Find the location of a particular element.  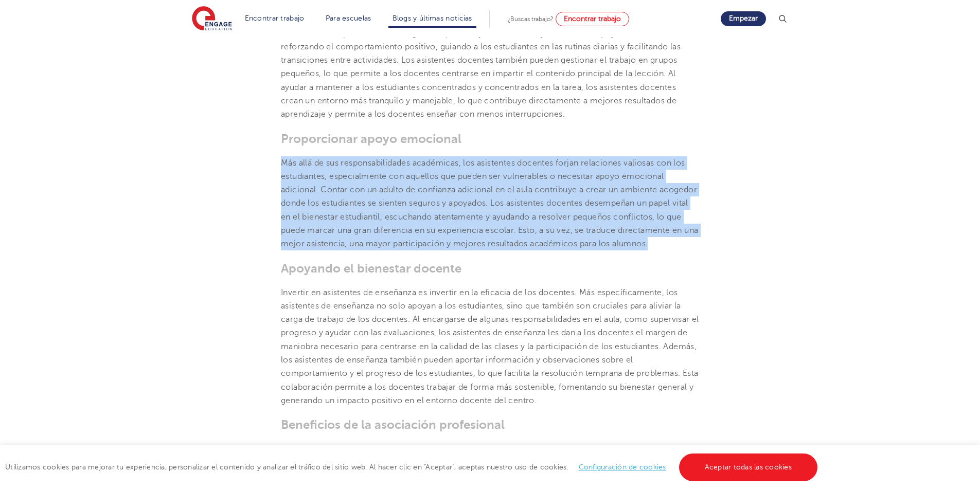

font: Beneficios de la asociación profesional is located at coordinates (392, 425).